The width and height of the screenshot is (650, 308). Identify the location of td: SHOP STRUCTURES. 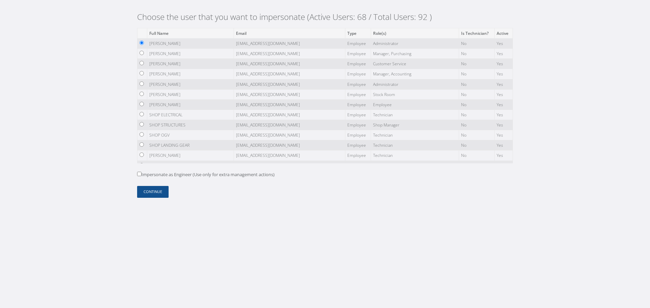
(191, 125).